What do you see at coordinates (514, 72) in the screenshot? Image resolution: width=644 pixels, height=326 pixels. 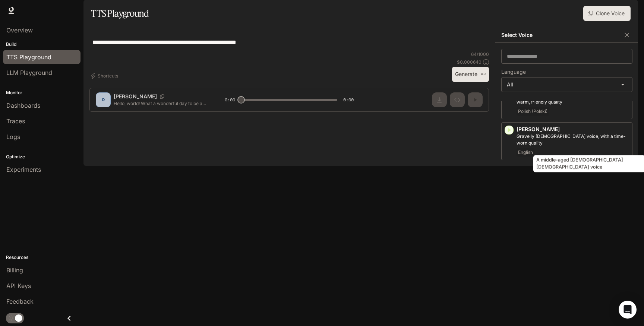 I see `p: Language` at bounding box center [514, 72].